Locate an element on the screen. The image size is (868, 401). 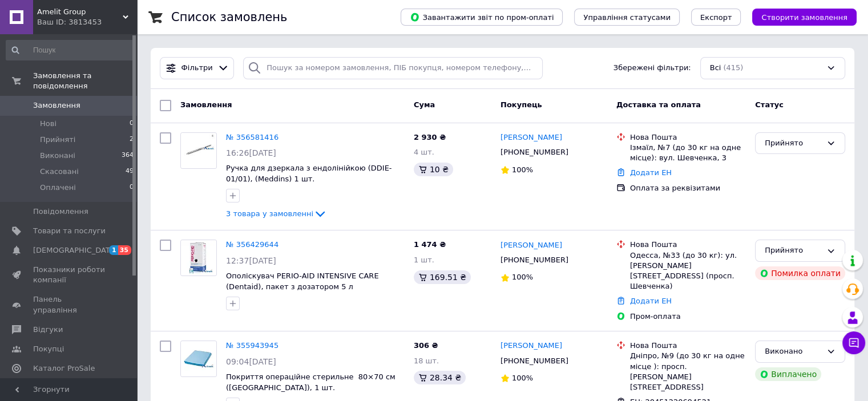
span: 1 шт. is located at coordinates (424, 260).